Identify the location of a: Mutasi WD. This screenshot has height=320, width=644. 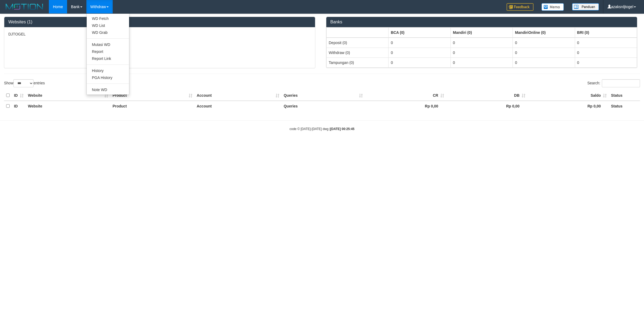
(108, 45).